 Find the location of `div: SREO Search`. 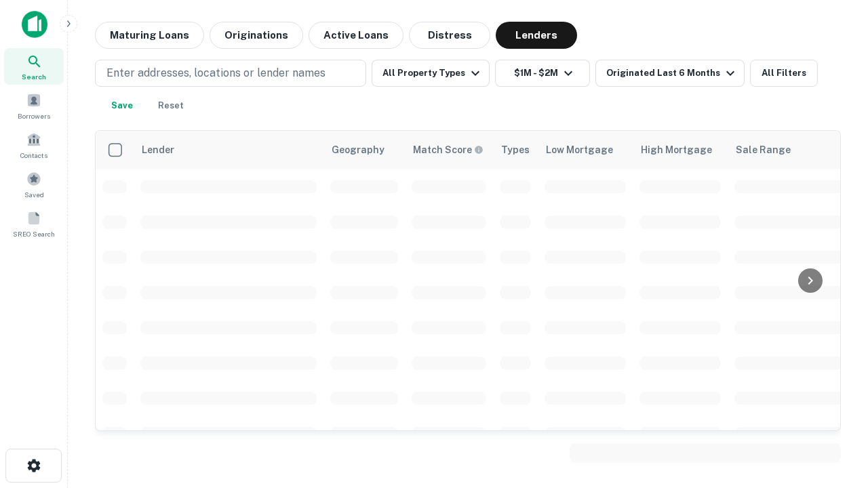

div: SREO Search is located at coordinates (34, 223).